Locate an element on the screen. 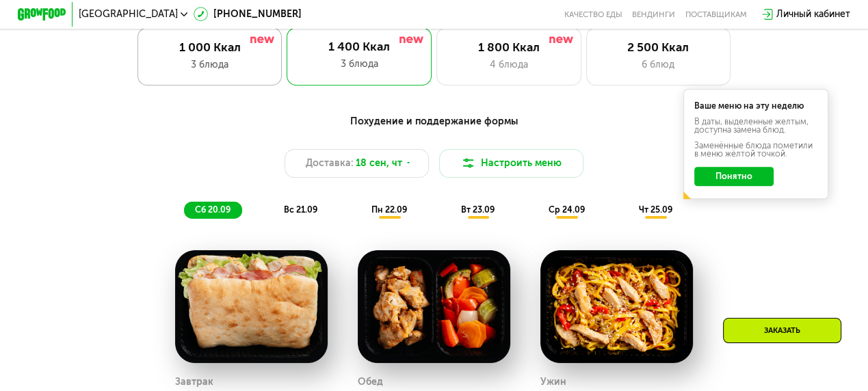 This screenshot has width=868, height=391. span: вс 21.09 is located at coordinates (300, 209).